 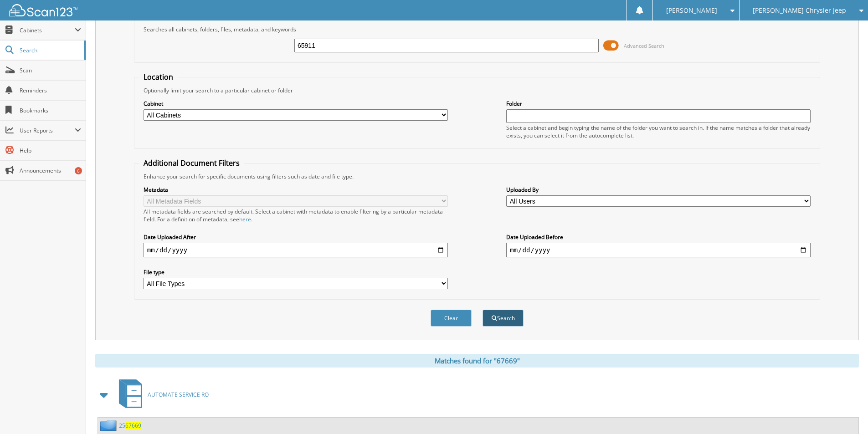 I want to click on label: File type, so click(x=296, y=272).